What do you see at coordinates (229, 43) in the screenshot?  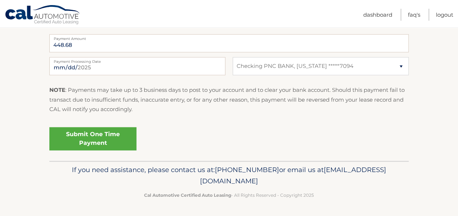 I see `input: Payment Amount` at bounding box center [229, 43].